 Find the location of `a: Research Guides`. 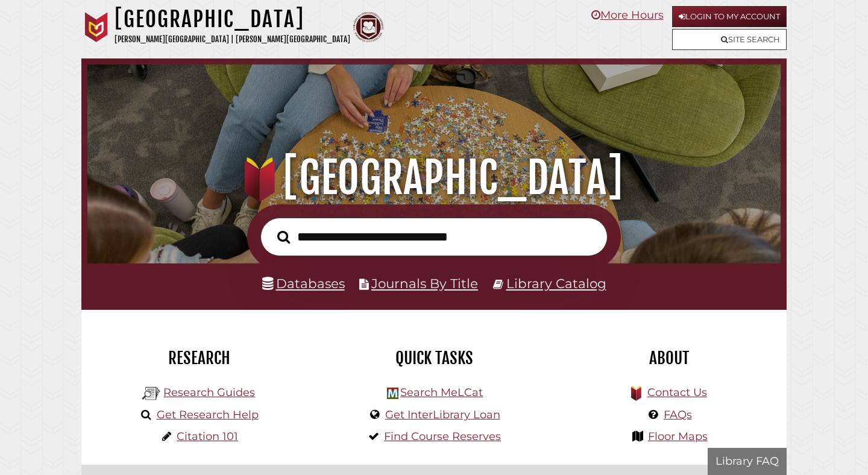

a: Research Guides is located at coordinates (209, 392).